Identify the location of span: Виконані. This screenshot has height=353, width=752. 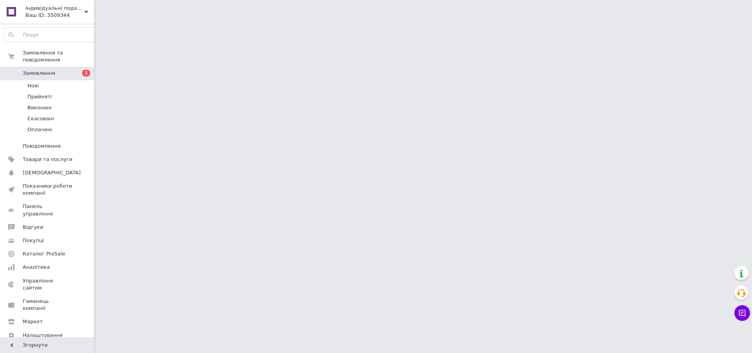
(40, 108).